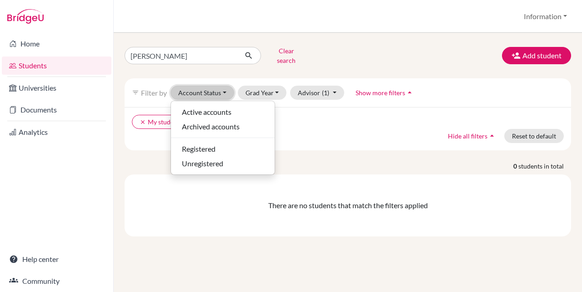 The height and width of the screenshot is (292, 582). What do you see at coordinates (136, 92) in the screenshot?
I see `i: filter_list` at bounding box center [136, 92].